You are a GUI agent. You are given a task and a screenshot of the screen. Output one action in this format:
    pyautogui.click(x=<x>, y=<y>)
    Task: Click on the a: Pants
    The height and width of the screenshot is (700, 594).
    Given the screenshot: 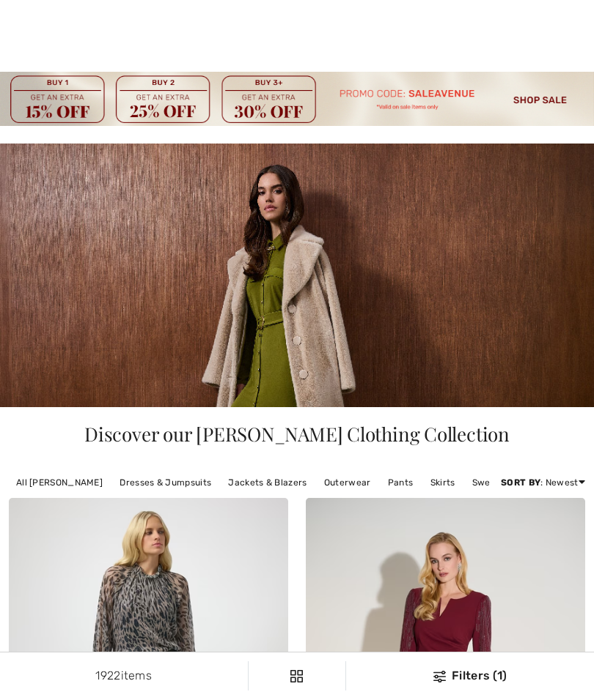 What is the action you would take?
    pyautogui.click(x=400, y=483)
    